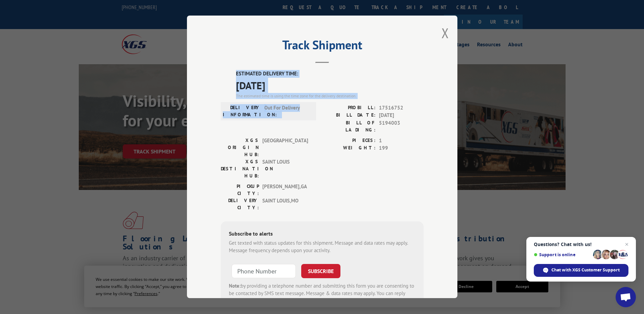 This screenshot has width=644, height=314. What do you see at coordinates (349, 141) in the screenshot?
I see `label: PIECES:` at bounding box center [349, 141].